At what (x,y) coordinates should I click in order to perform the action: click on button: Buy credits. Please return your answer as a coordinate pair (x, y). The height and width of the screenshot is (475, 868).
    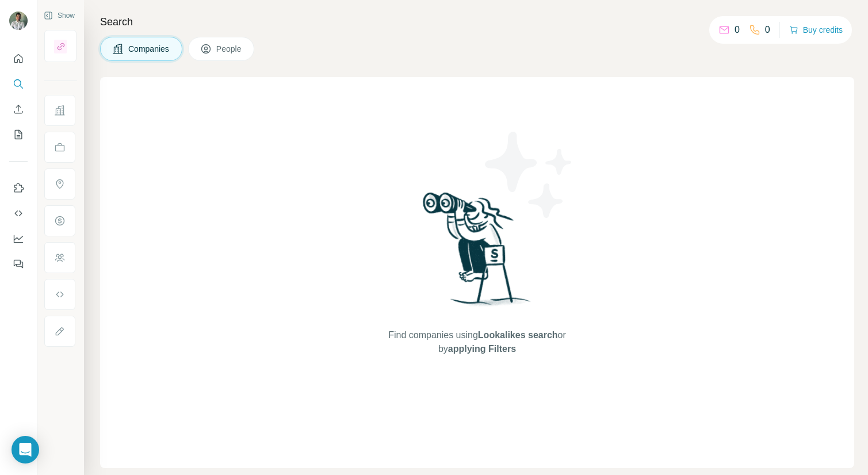
    Looking at the image, I should click on (815, 30).